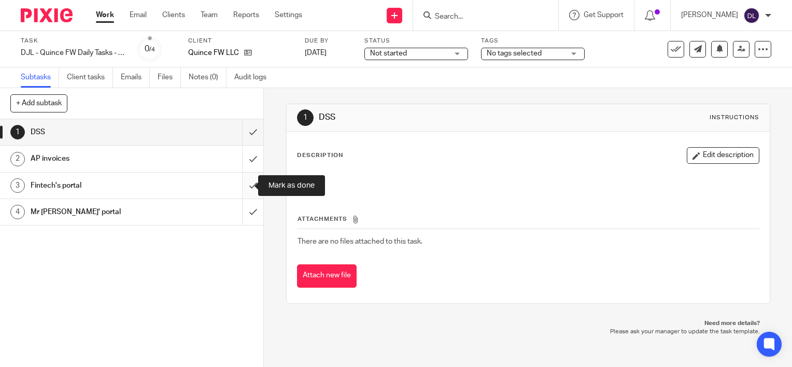 The width and height of the screenshot is (792, 367). What do you see at coordinates (169, 77) in the screenshot?
I see `a: Files` at bounding box center [169, 77].